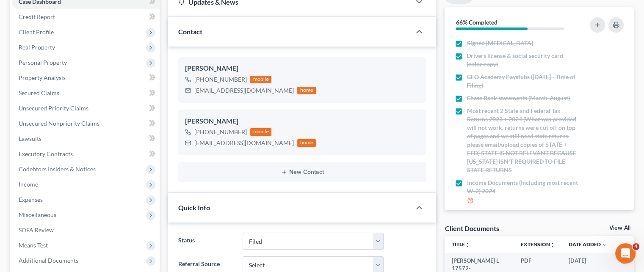  I want to click on a: View All, so click(620, 228).